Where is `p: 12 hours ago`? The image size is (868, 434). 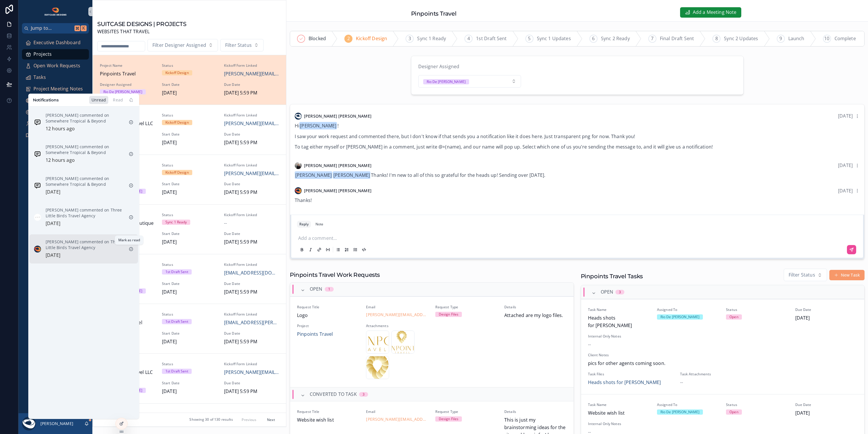 p: 12 hours ago is located at coordinates (60, 160).